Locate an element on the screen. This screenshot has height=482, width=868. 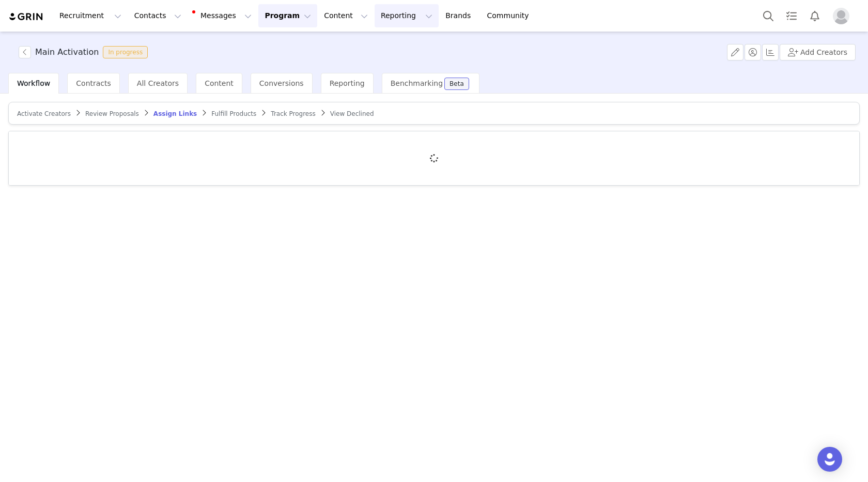
a: grin logo is located at coordinates (27, 17).